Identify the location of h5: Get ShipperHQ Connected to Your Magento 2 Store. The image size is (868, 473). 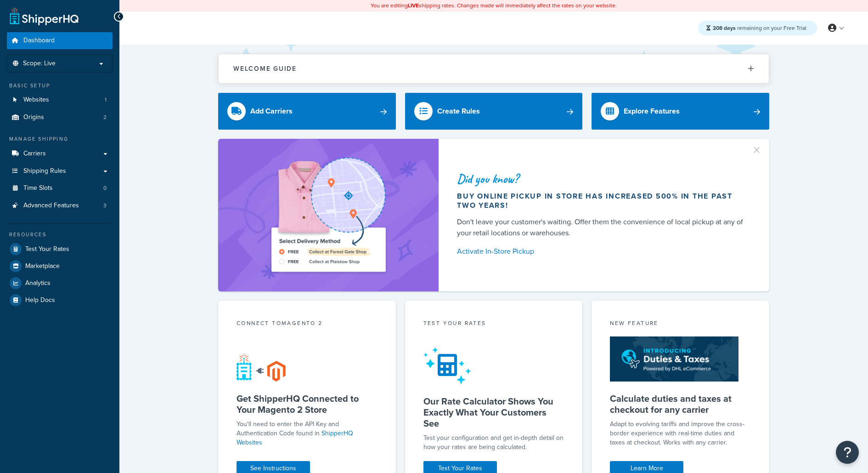
(307, 404).